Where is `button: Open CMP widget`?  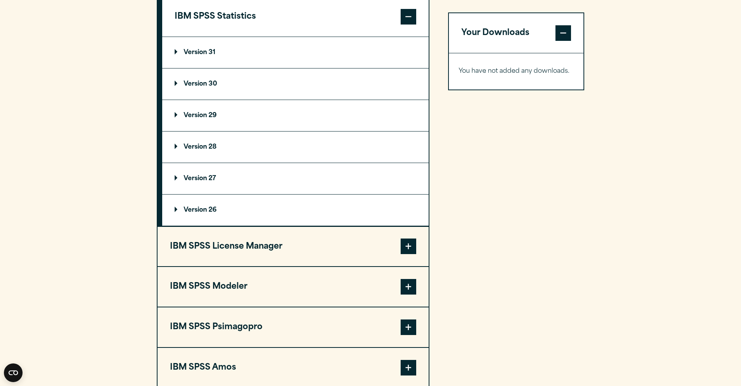
button: Open CMP widget is located at coordinates (13, 372).